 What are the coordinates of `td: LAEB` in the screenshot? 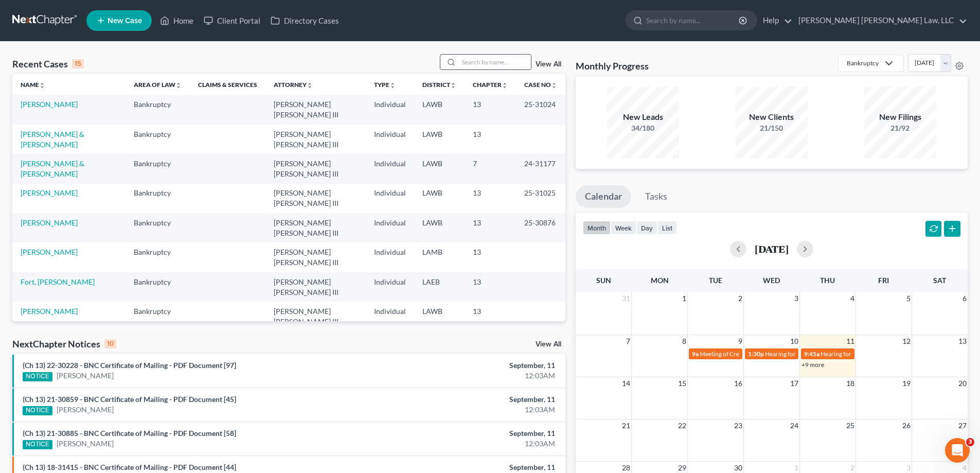 It's located at (439, 287).